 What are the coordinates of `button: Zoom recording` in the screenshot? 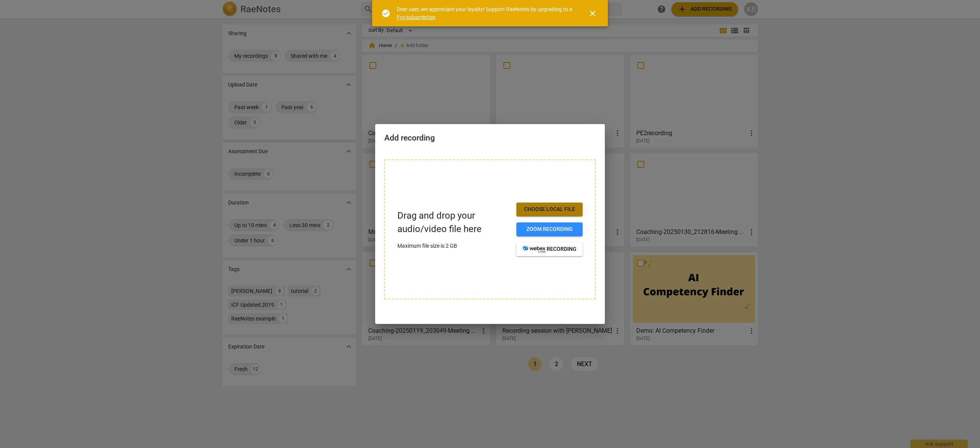 It's located at (549, 230).